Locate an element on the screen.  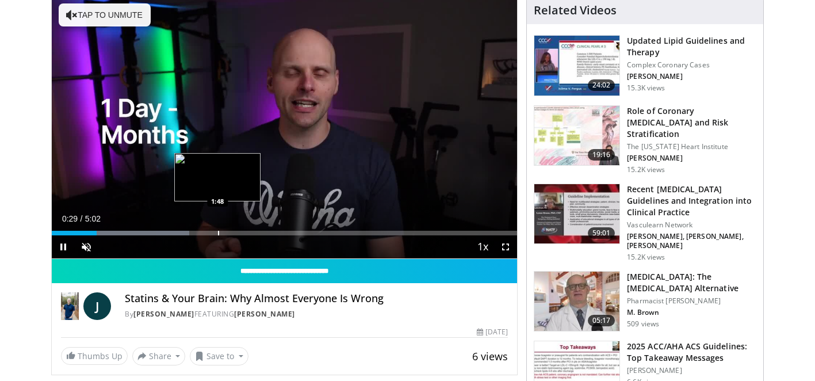
img: 1efa8c99-7b8a-4ab5-a569-1c219ae7bd2c.150x105_q85_crop-smart_upscale.jpg is located at coordinates (577, 136).